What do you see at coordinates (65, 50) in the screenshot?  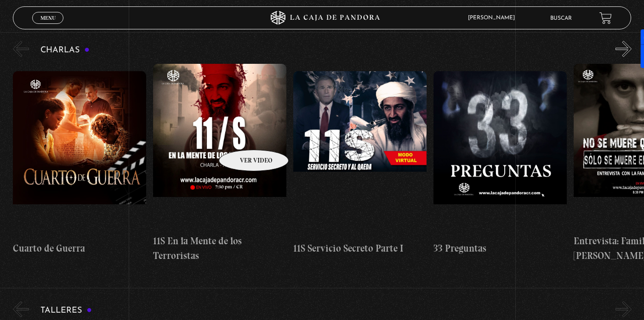 I see `h3: Charlas` at bounding box center [65, 50].